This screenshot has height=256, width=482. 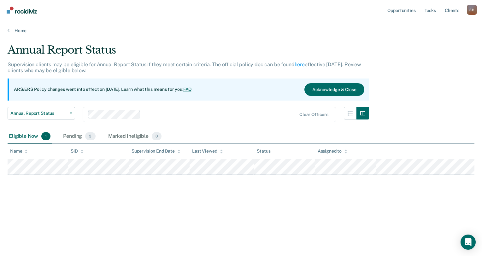 I want to click on a: FAQ, so click(x=188, y=89).